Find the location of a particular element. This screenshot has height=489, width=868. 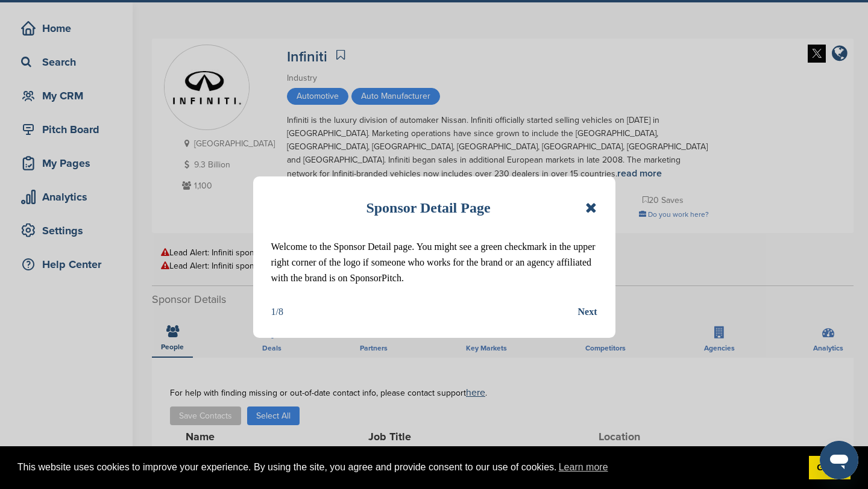

a: learn more about cookies is located at coordinates (584, 468).